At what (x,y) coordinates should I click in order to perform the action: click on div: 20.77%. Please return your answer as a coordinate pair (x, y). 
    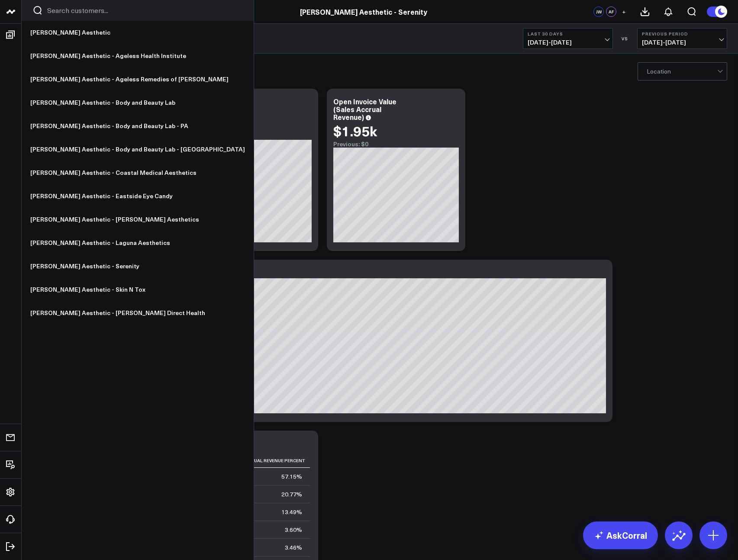
    Looking at the image, I should click on (292, 494).